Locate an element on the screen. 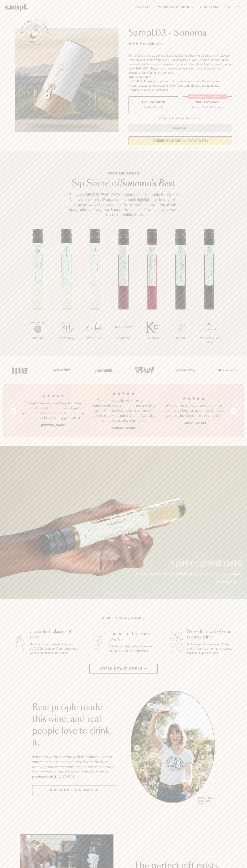 The width and height of the screenshot is (247, 868). img: Sampl.03 - Sonoma is located at coordinates (66, 80).